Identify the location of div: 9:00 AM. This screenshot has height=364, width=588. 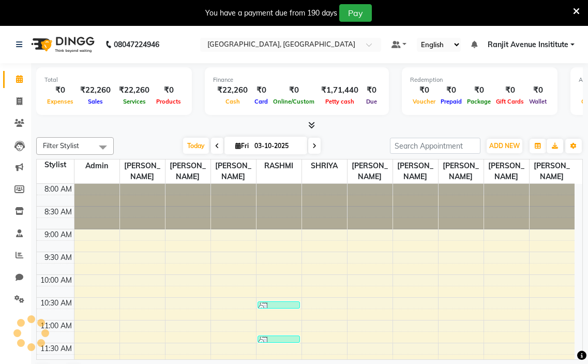
(58, 234).